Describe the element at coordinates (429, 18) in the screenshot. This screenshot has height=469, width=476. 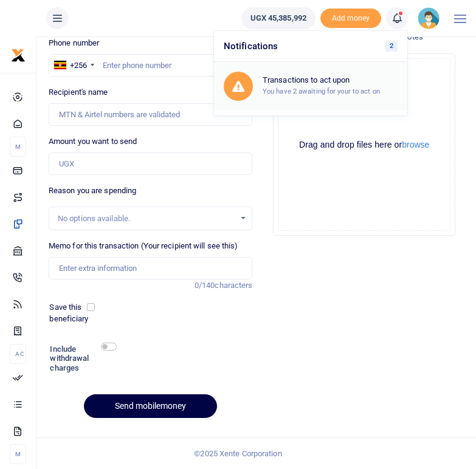
I see `img: profile-user` at that location.